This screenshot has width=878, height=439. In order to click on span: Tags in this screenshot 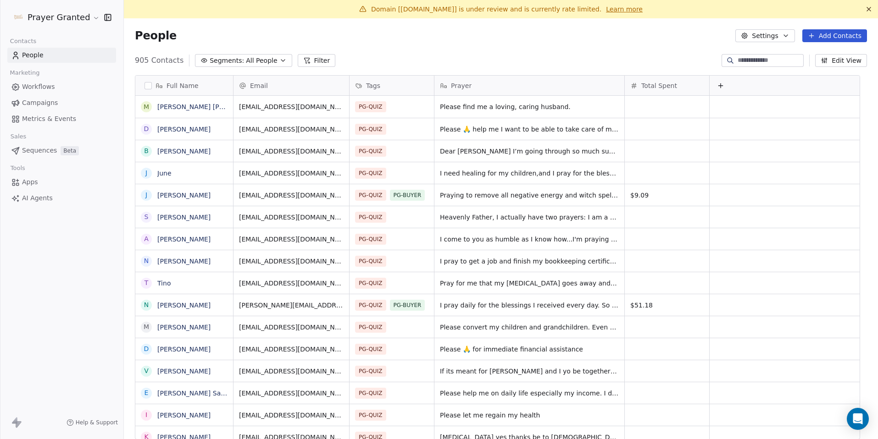, I will do `click(373, 86)`.